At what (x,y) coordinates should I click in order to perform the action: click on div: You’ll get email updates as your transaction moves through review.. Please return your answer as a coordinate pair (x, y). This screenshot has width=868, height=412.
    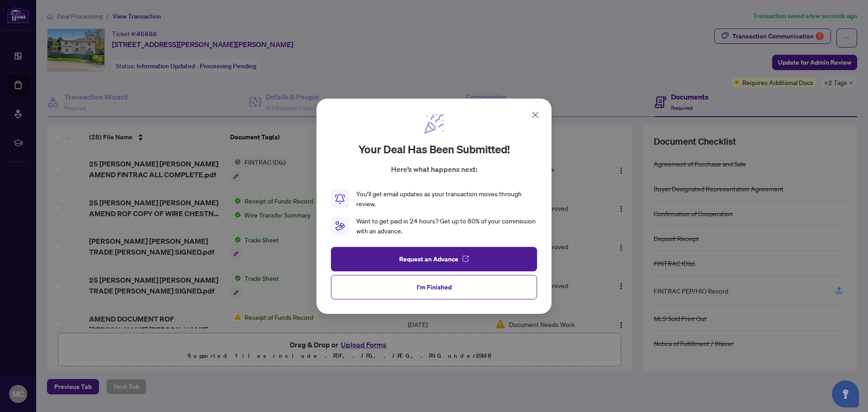
    Looking at the image, I should click on (447, 199).